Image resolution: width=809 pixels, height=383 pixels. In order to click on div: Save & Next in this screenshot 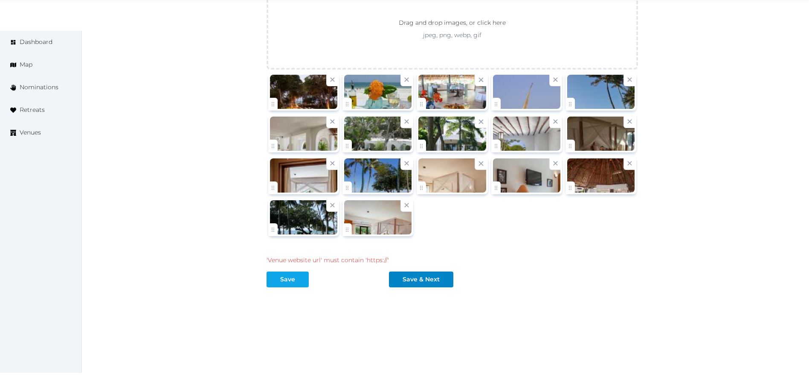, I will do `click(421, 279)`.